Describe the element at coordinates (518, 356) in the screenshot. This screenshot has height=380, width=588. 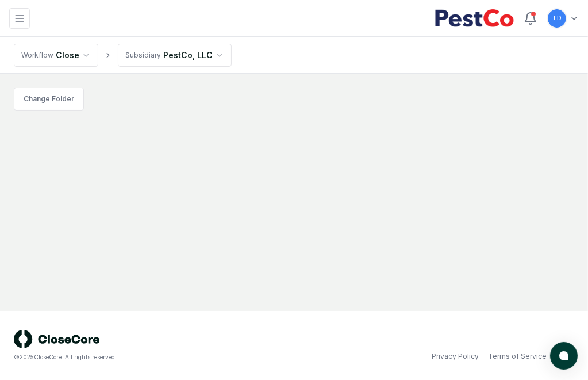
I see `a: Terms of Service` at that location.